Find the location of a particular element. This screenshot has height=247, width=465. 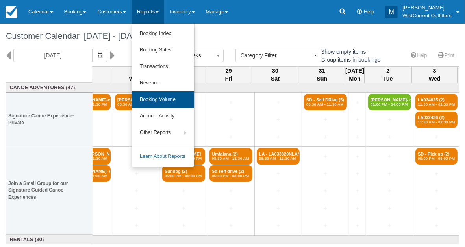

em: 01:00 PM - 04:00 PM is located at coordinates (389, 105).